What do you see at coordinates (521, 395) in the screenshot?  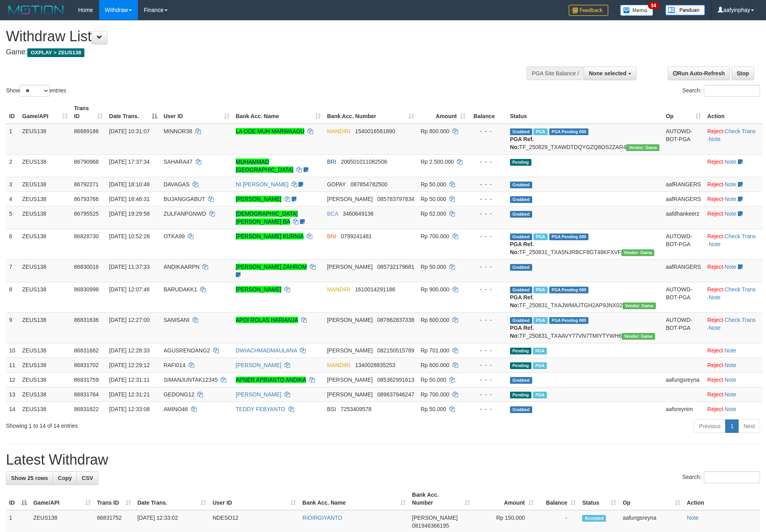 I see `span: Pending` at bounding box center [521, 395].